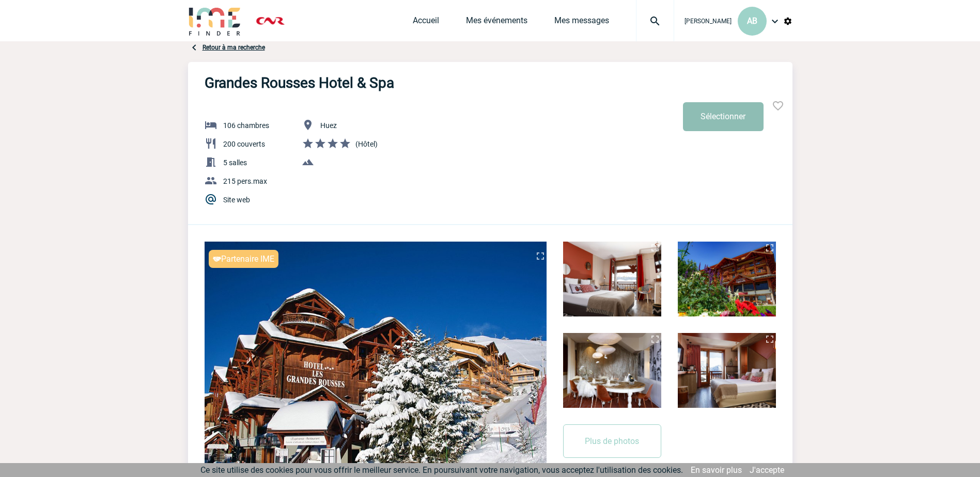  I want to click on span: 106 chambres, so click(246, 126).